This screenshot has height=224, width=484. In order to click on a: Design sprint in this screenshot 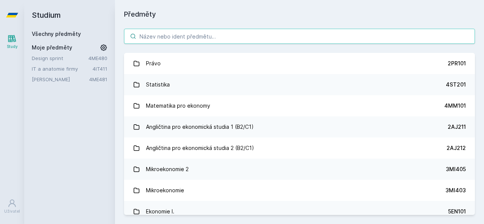, I will do `click(60, 58)`.